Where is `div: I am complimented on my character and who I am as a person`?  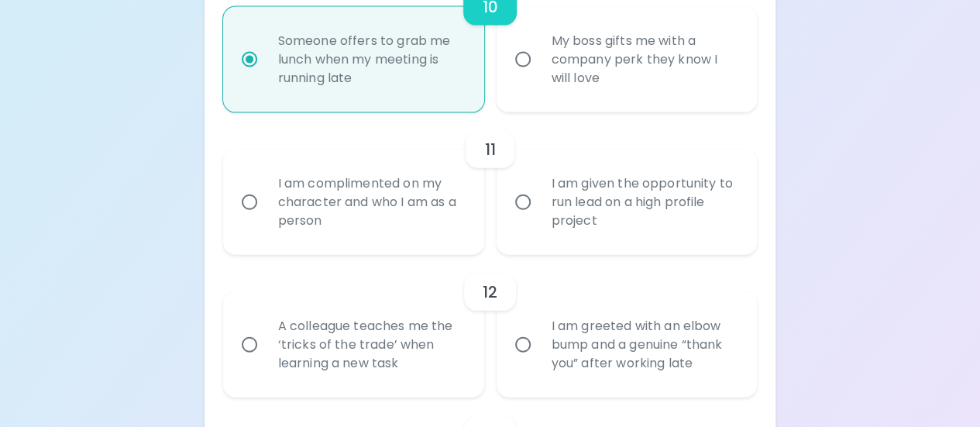 div: I am complimented on my character and who I am as a person is located at coordinates (370, 202).